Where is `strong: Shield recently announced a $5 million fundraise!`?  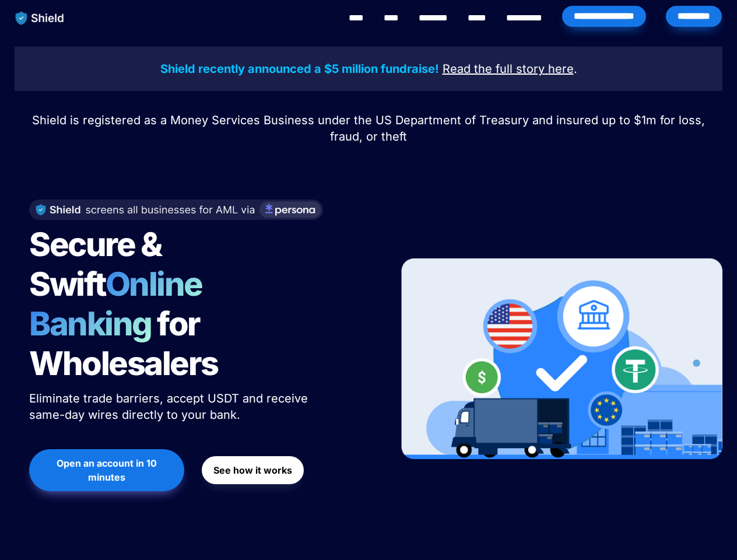
strong: Shield recently announced a $5 million fundraise! is located at coordinates (300, 68).